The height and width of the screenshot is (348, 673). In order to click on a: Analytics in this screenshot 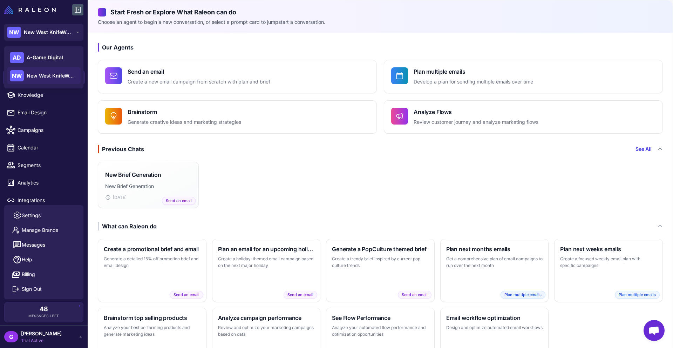, I will do `click(44, 183)`.